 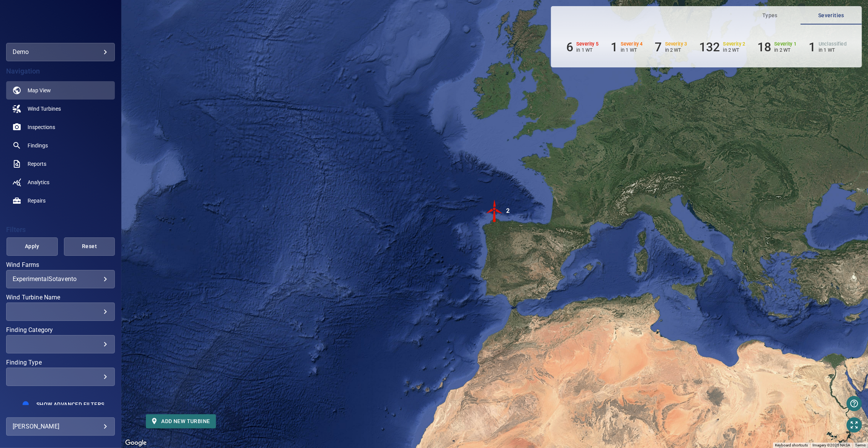 What do you see at coordinates (860, 445) in the screenshot?
I see `a: Terms (opens in new tab)` at bounding box center [860, 445].